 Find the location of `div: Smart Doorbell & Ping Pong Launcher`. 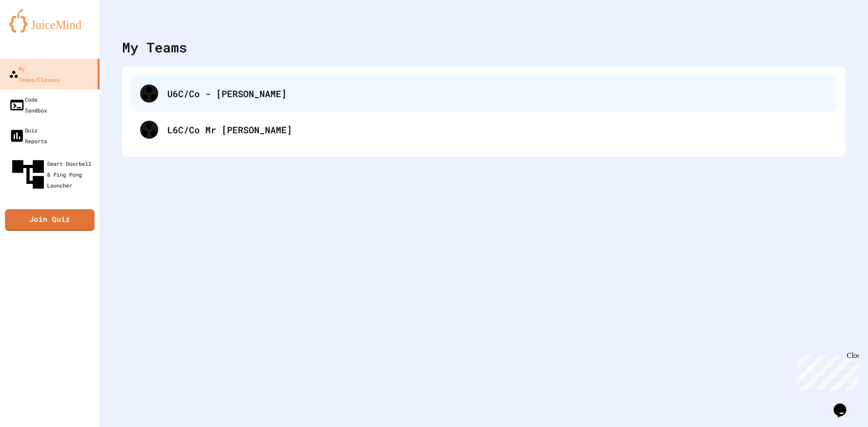

div: Smart Doorbell & Ping Pong Launcher is located at coordinates (53, 174).